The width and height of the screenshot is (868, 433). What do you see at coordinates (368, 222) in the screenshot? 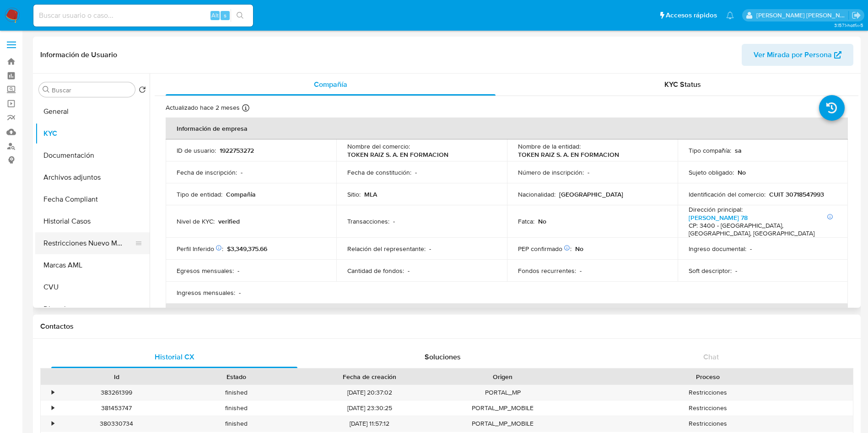
I see `p: Transacciones :` at bounding box center [368, 222].